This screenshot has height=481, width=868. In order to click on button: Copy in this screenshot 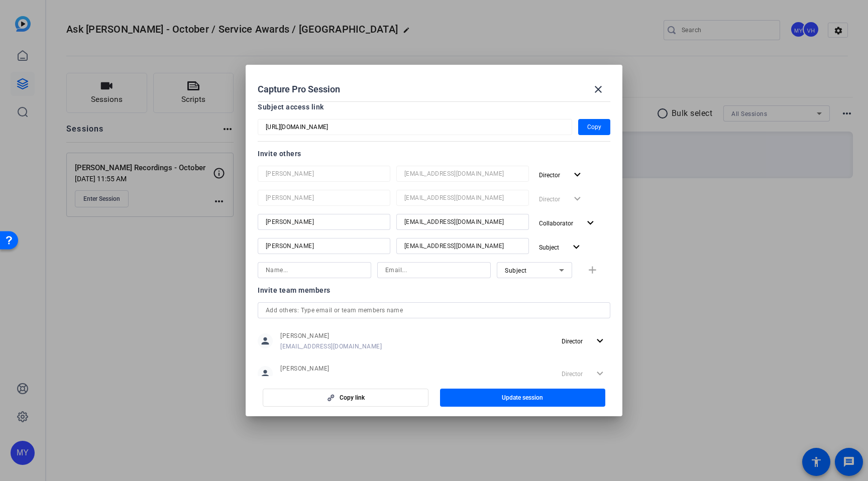, I will do `click(594, 127)`.